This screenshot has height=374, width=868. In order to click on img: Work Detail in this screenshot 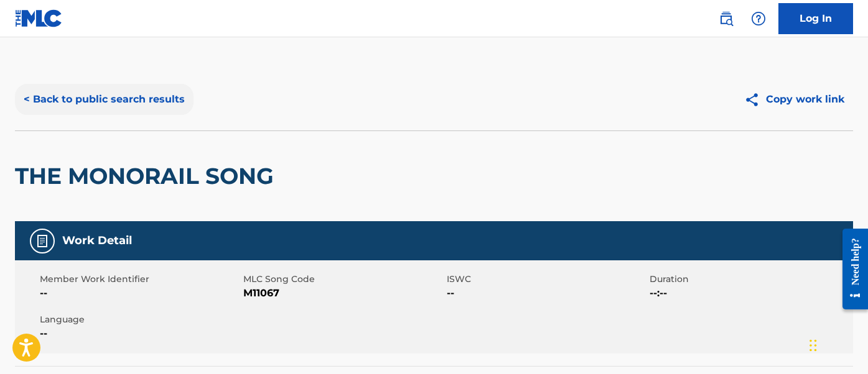, I will do `click(42, 241)`.